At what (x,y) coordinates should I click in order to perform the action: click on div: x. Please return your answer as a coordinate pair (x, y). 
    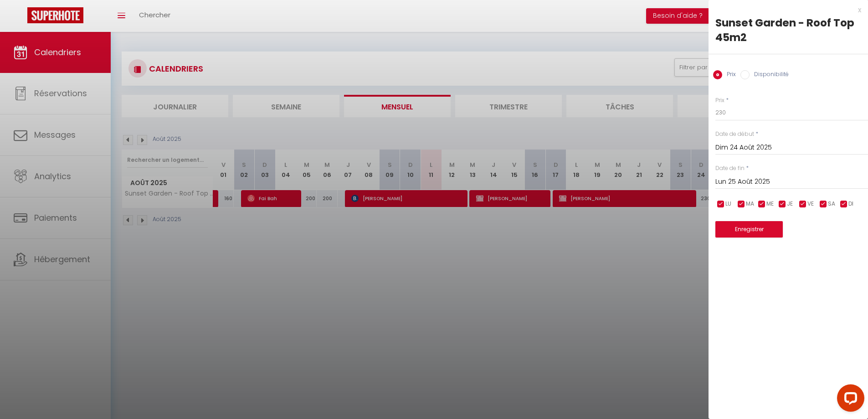
    Looking at the image, I should click on (785, 10).